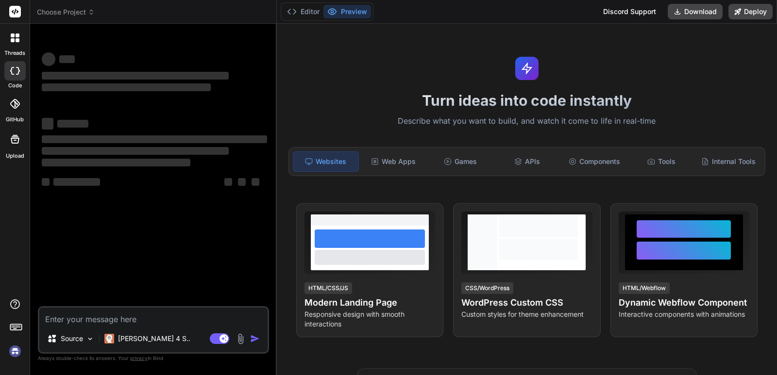  I want to click on img: attachment, so click(240, 339).